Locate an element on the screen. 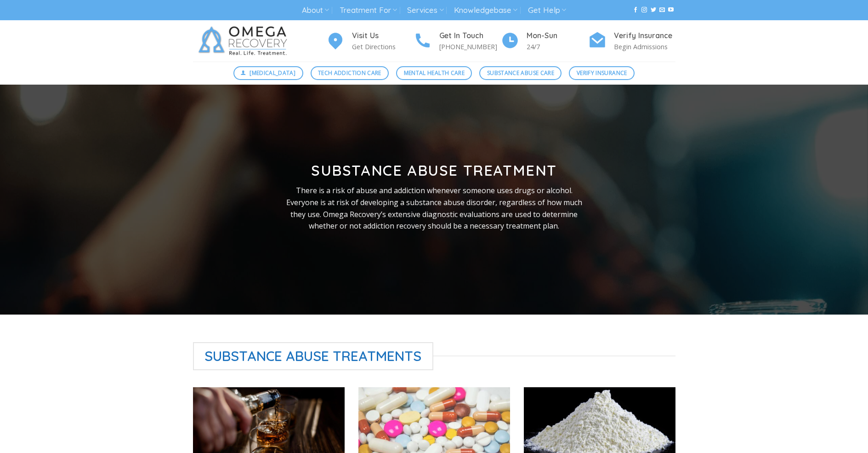 This screenshot has height=453, width=868. h4: Verify Insurance is located at coordinates (645, 36).